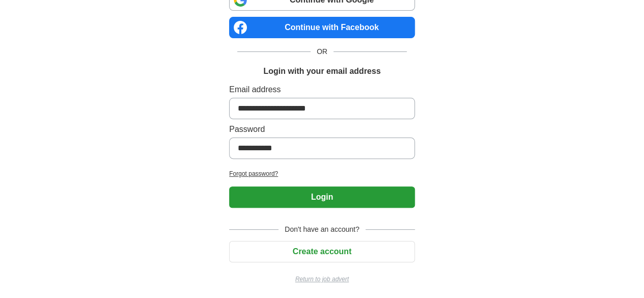 Image resolution: width=644 pixels, height=298 pixels. I want to click on a: Forgot password?, so click(322, 174).